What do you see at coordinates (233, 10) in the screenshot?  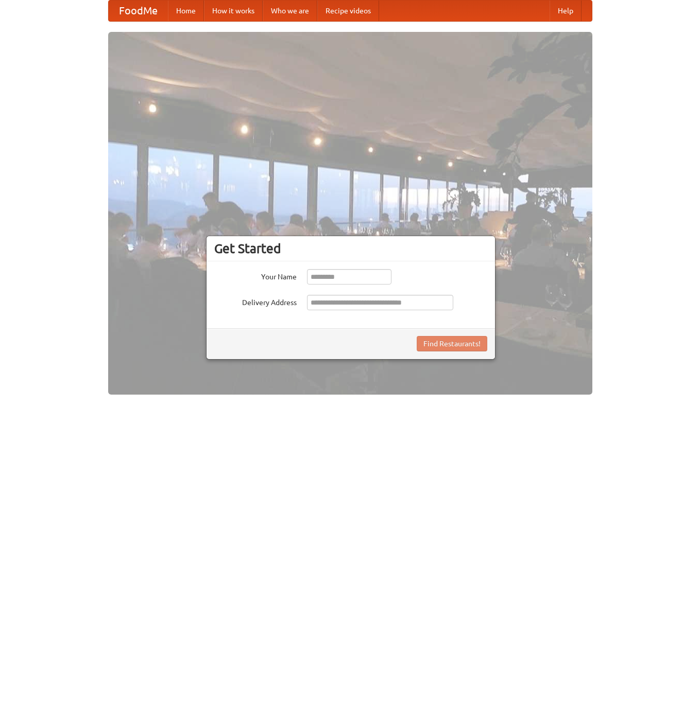 I see `a: How it works` at bounding box center [233, 10].